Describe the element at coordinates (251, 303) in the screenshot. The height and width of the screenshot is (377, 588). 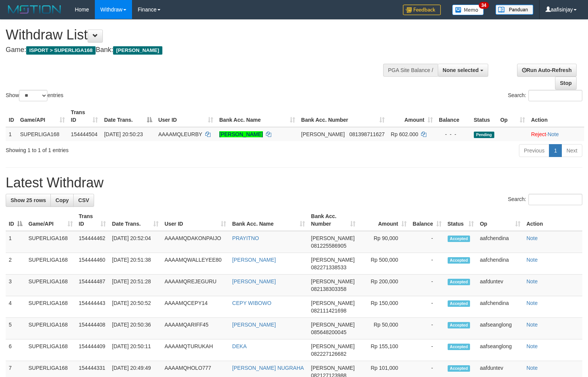
I see `a: CEPY WIBOWO` at that location.